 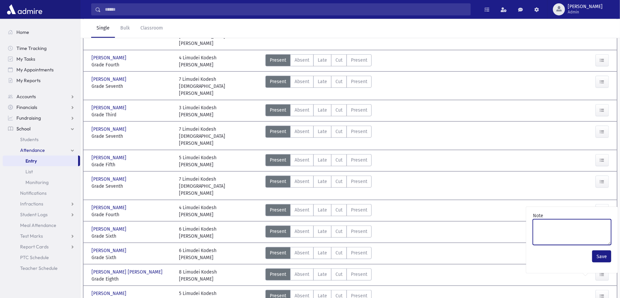 What do you see at coordinates (23, 32) in the screenshot?
I see `span: Home` at bounding box center [23, 32].